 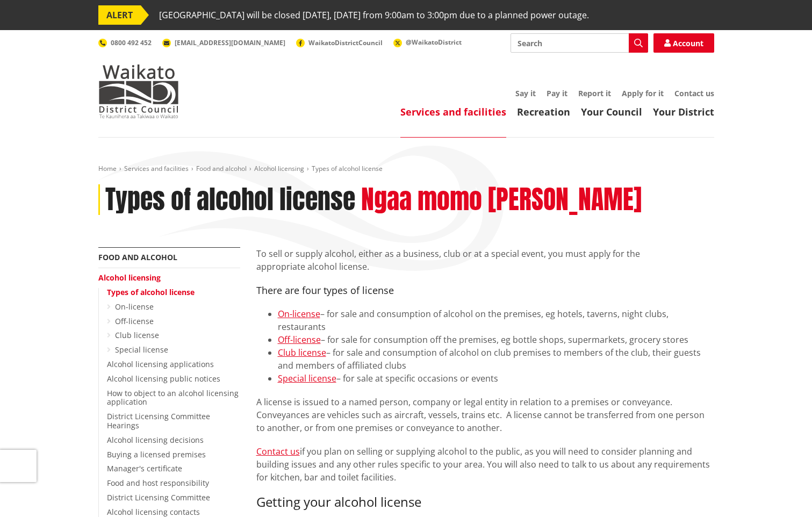 What do you see at coordinates (643, 93) in the screenshot?
I see `a: Apply for it` at bounding box center [643, 93].